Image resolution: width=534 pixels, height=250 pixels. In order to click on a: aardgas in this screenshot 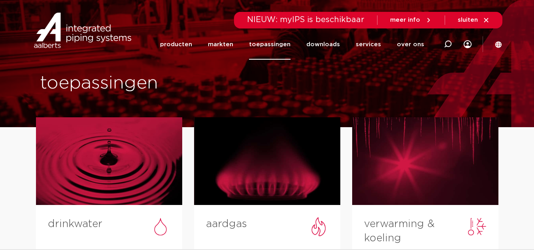, I will do `click(227, 224)`.